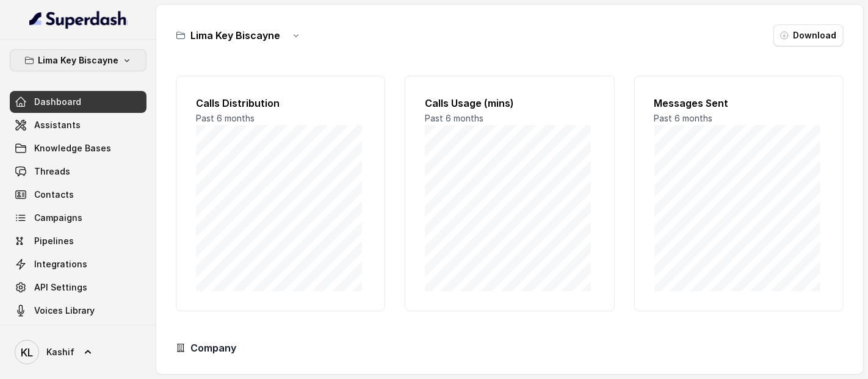 The image size is (868, 379). I want to click on h3: Company, so click(213, 348).